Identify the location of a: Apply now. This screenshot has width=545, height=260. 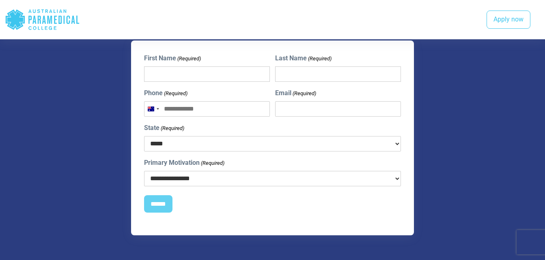
(508, 20).